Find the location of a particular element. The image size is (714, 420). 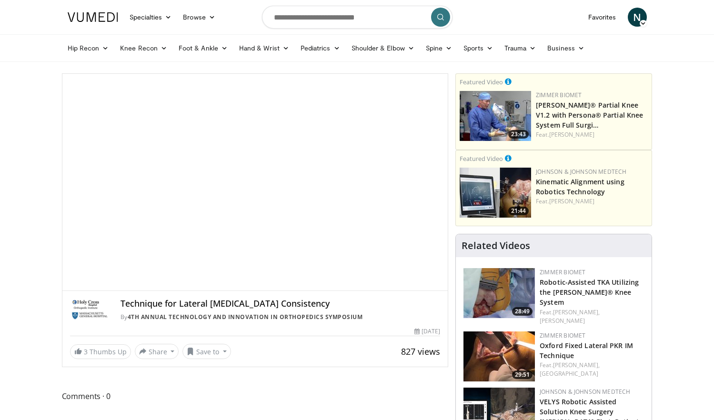

img: 85482610-0380-4aae-aa4a-4a9be0c1a4f1.150x105_q85_crop-smart_upscale.jpg is located at coordinates (495, 192).